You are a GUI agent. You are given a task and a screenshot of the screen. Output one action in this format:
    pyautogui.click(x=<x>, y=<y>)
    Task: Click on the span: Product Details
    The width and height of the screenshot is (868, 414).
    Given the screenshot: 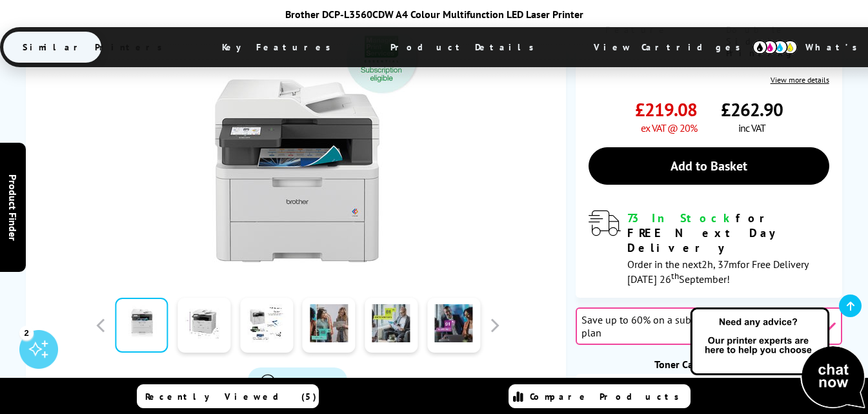 What is the action you would take?
    pyautogui.click(x=465, y=47)
    